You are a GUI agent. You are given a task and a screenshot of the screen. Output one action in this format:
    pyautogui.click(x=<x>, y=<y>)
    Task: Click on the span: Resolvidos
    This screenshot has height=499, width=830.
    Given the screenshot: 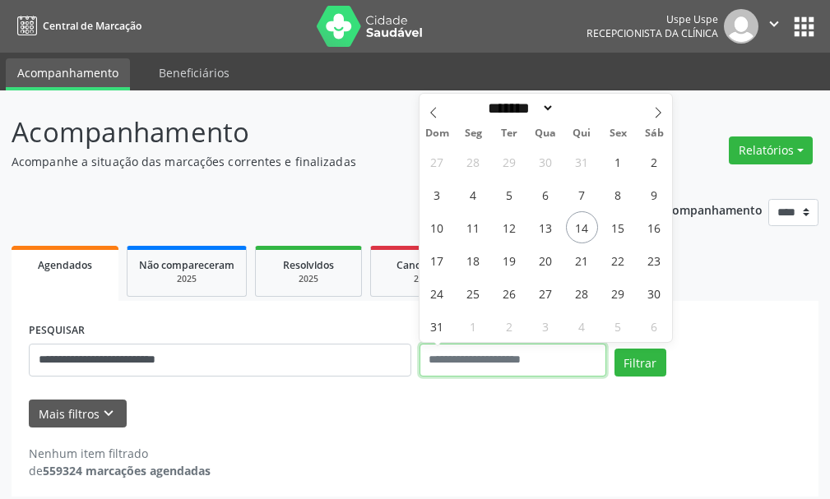 What is the action you would take?
    pyautogui.click(x=309, y=265)
    